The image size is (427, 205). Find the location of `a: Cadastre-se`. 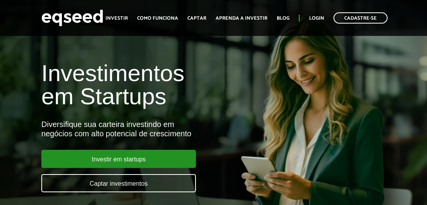

a: Cadastre-se is located at coordinates (361, 18).